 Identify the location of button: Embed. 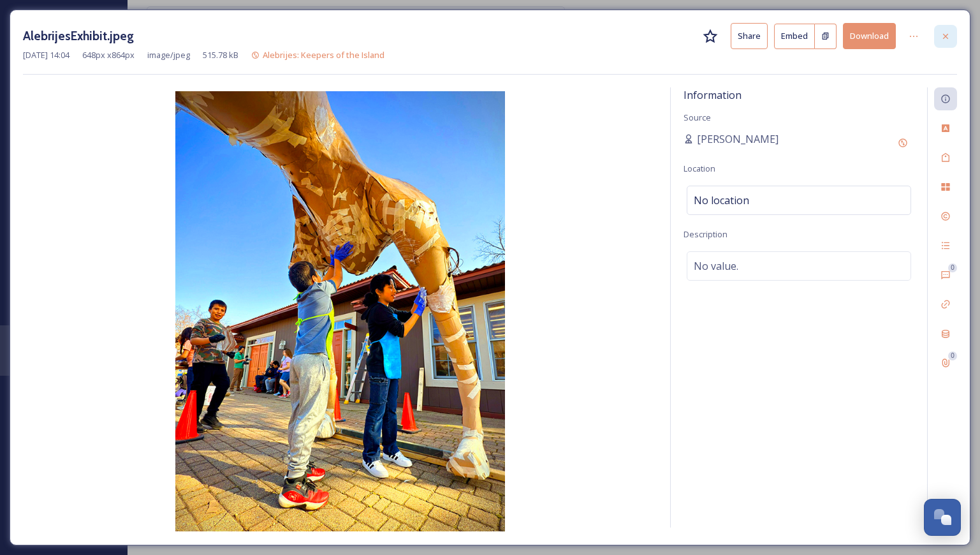
(795, 36).